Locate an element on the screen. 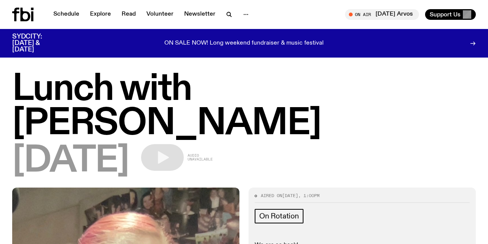  span: Aired on is located at coordinates (272, 196).